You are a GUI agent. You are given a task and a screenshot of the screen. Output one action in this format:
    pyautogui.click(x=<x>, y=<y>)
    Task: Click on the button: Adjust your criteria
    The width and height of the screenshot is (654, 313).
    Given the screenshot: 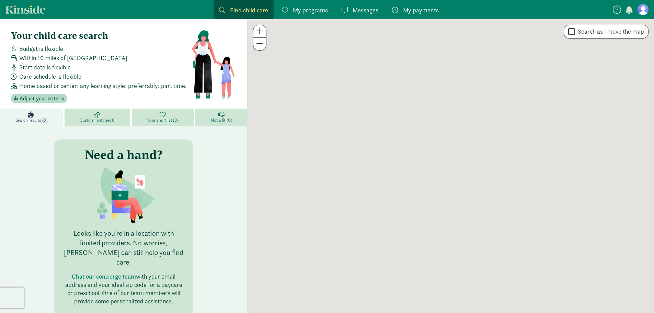 What is the action you would take?
    pyautogui.click(x=39, y=98)
    